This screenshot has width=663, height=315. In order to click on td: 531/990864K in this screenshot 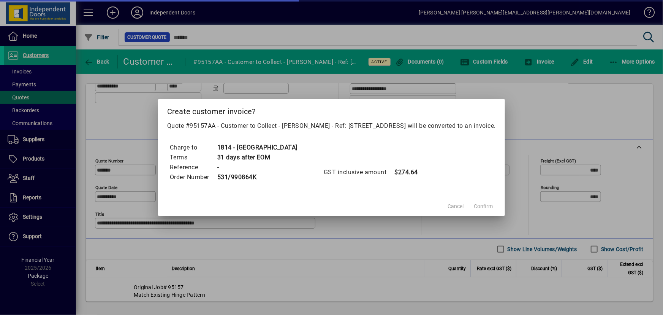, I will do `click(257, 177)`.